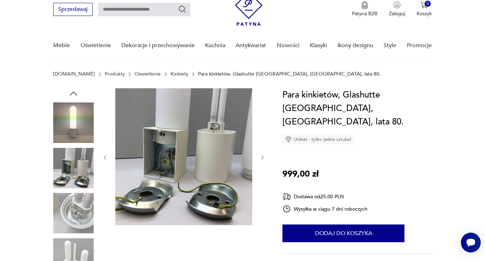  Describe the element at coordinates (424, 5) in the screenshot. I see `img: Ikona koszyka` at that location.